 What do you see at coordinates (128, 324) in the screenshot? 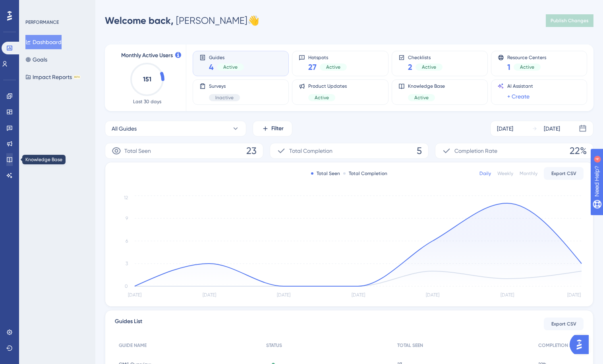
I see `span: Guides List` at bounding box center [128, 324].